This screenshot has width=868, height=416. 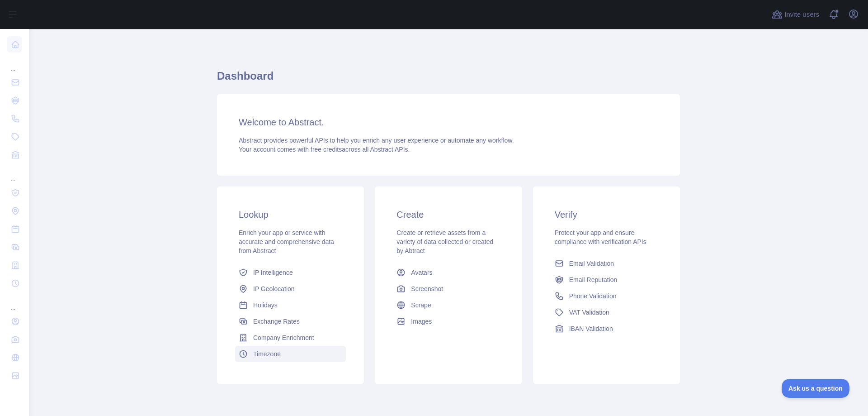 I want to click on a: Screenshot, so click(x=448, y=288).